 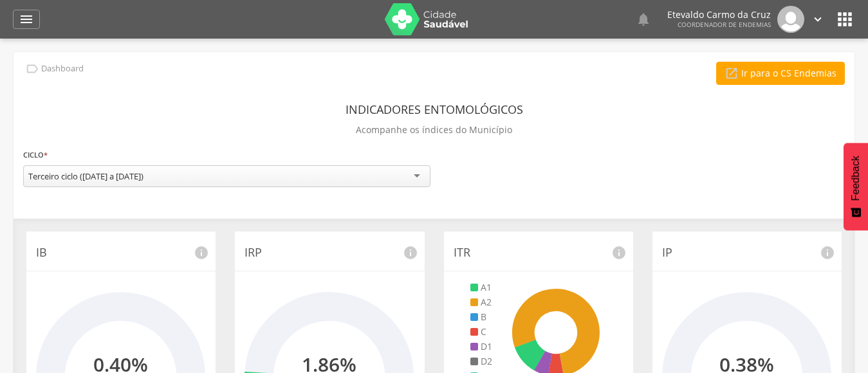 What do you see at coordinates (433, 130) in the screenshot?
I see `p: Acompanhe os índices do Município` at bounding box center [433, 130].